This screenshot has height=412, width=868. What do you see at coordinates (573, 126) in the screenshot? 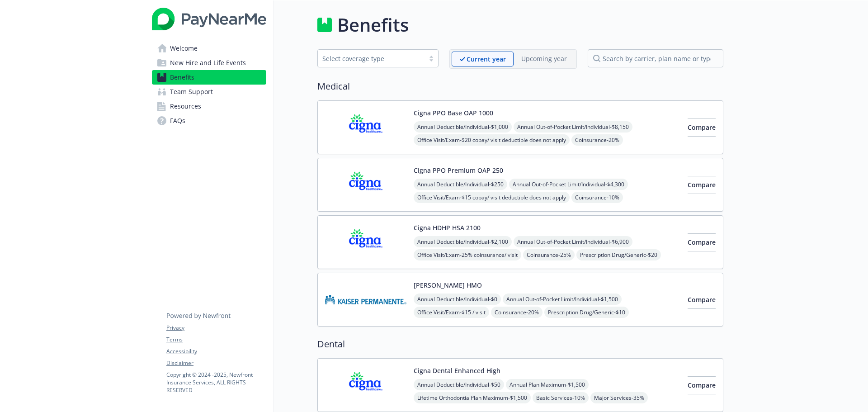
I see `span: Annual Out-of-Pocket Limit/Individual - $8,150` at bounding box center [573, 126].